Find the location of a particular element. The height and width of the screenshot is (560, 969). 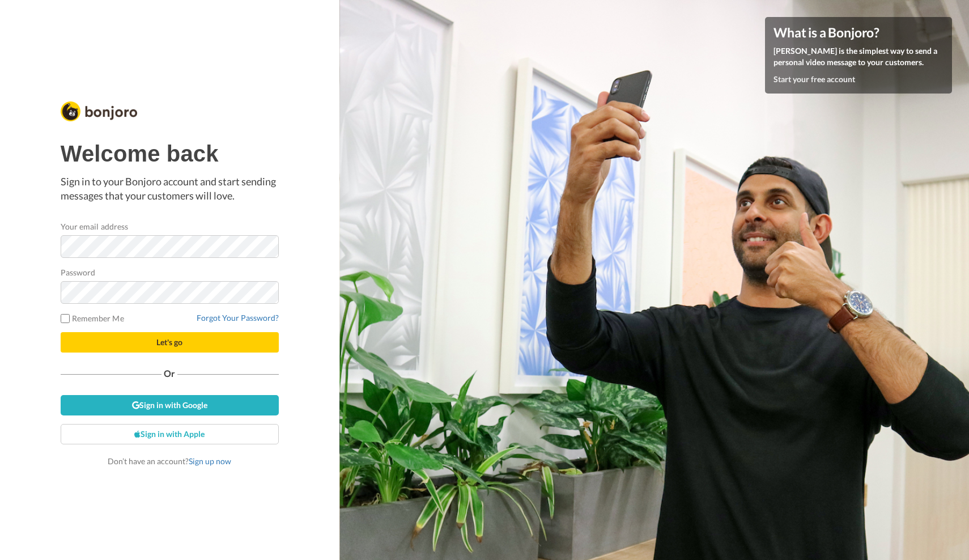

label: Password is located at coordinates (78, 272).